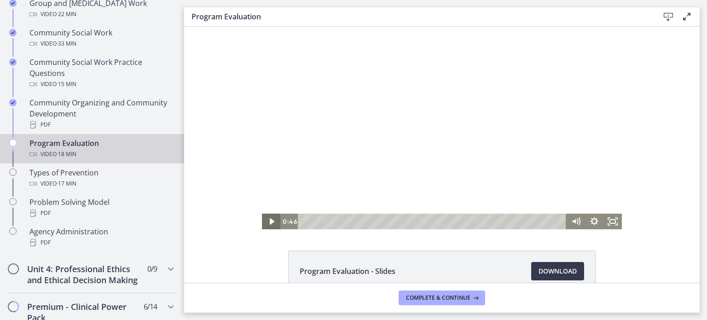 This screenshot has height=320, width=707. What do you see at coordinates (66, 154) in the screenshot?
I see `span: · 18 min` at bounding box center [66, 154].